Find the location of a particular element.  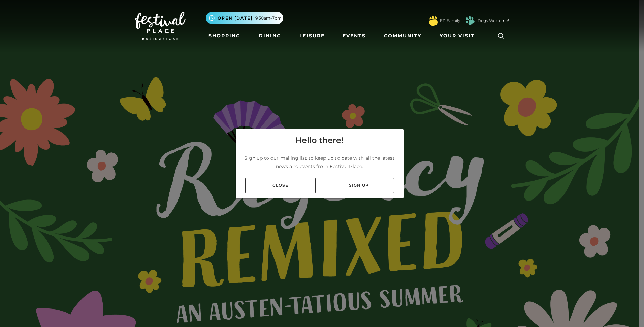

a: Sign up is located at coordinates (359, 186).